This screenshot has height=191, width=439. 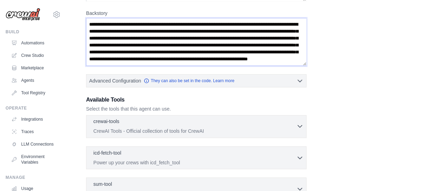 I want to click on div: Operate, so click(x=33, y=108).